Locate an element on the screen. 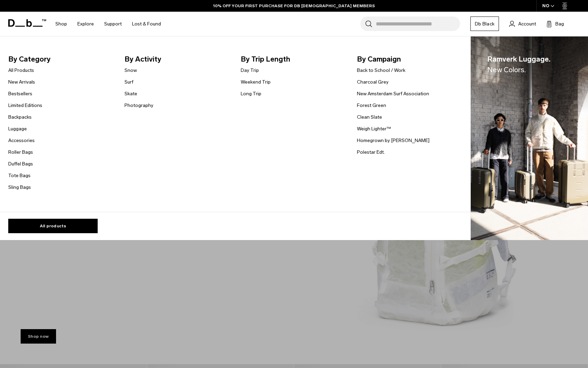 Image resolution: width=588 pixels, height=368 pixels. span: By Category is located at coordinates (61, 59).